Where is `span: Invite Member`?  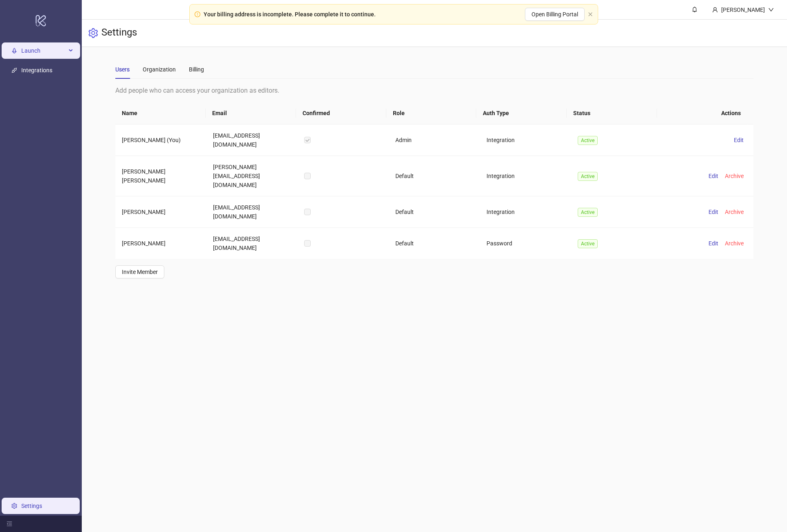
span: Invite Member is located at coordinates (140, 272).